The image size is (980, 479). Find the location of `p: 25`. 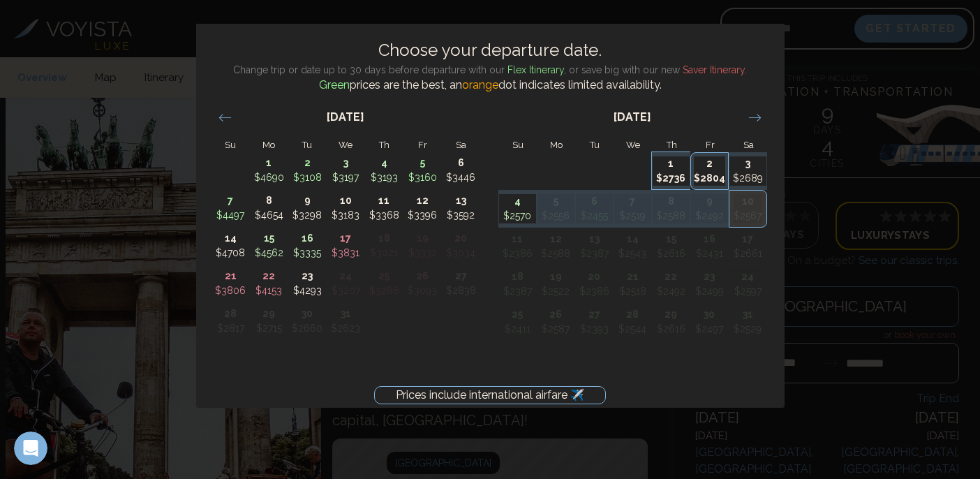

p: 25 is located at coordinates (384, 276).